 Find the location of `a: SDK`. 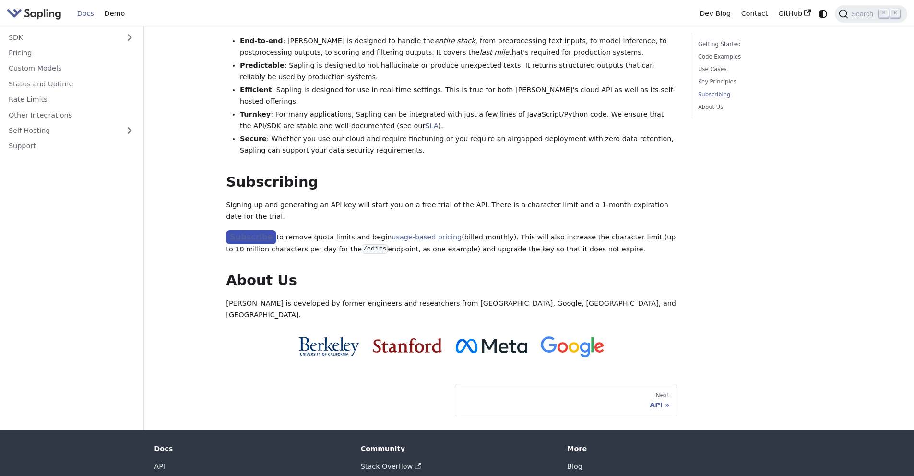

a: SDK is located at coordinates (61, 37).